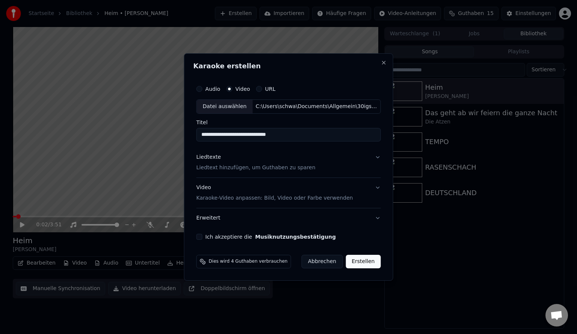  Describe the element at coordinates (288, 66) in the screenshot. I see `h2: Karaoke erstellen` at that location.